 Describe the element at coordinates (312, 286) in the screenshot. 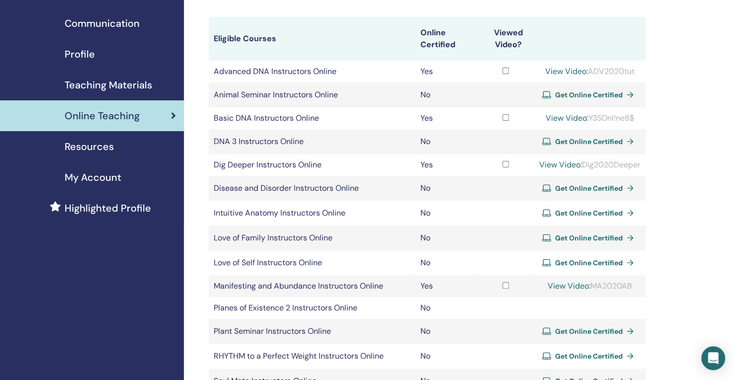

I see `td: Manifesting and Abundance Instructors Online` at that location.